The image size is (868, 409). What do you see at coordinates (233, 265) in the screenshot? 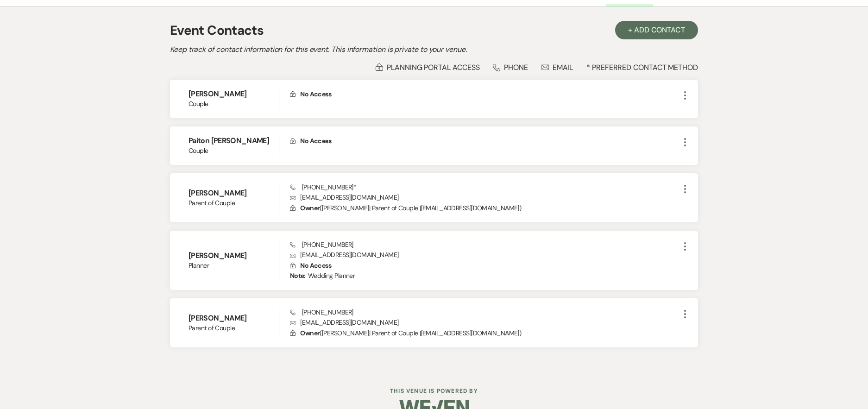
I see `span: Planner` at bounding box center [233, 265].